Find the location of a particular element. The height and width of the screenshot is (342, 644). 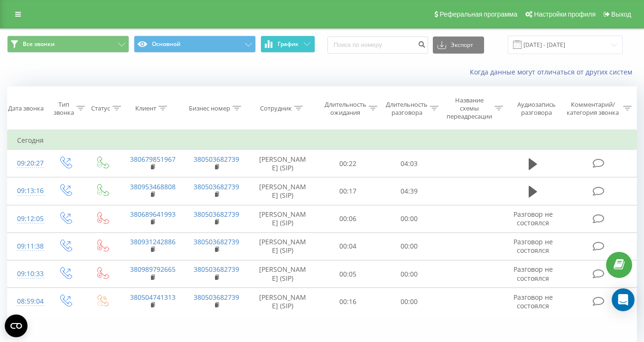

td: 00:04 is located at coordinates (347, 246).